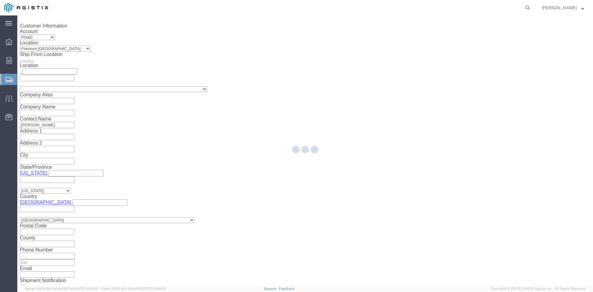 The width and height of the screenshot is (593, 292). Describe the element at coordinates (559, 8) in the screenshot. I see `span: Amanda Brown` at that location.